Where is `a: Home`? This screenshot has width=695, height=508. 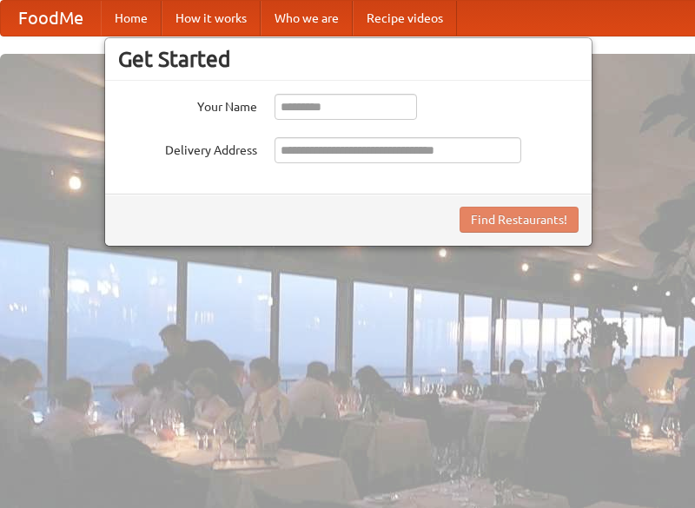
a: Home is located at coordinates (131, 18).